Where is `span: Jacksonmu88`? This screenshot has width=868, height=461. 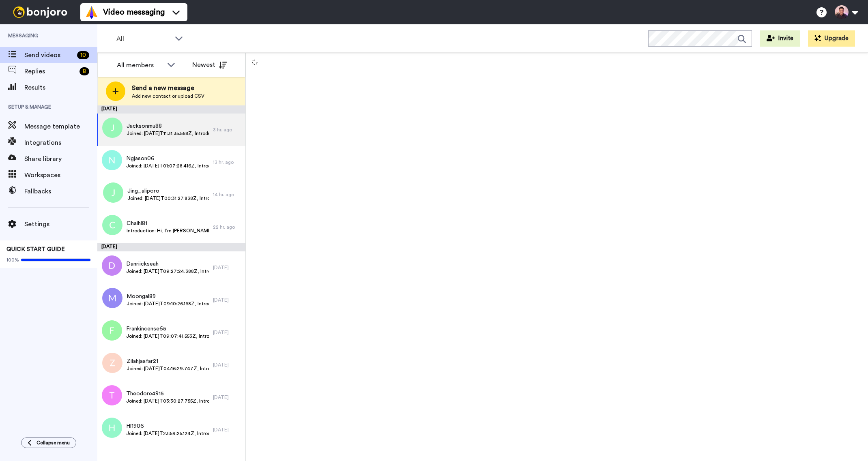 span: Jacksonmu88 is located at coordinates (168, 126).